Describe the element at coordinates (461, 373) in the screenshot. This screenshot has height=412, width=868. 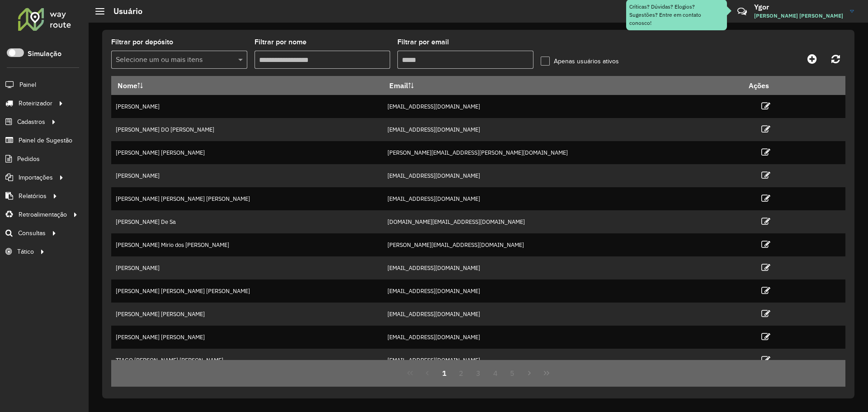
I see `button: 2` at that location.